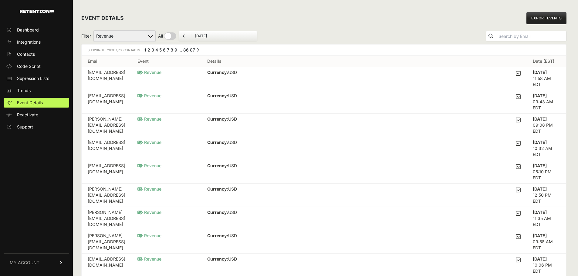 The height and width of the screenshot is (276, 578). I want to click on span: 1,738, so click(120, 50).